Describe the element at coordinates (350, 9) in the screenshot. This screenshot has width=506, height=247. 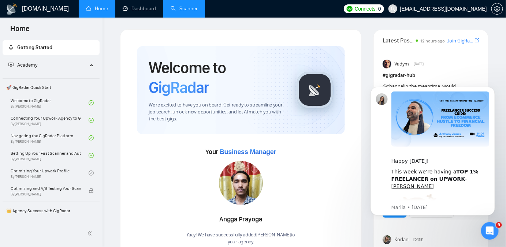
I see `img: upwork-logo.png` at that location.